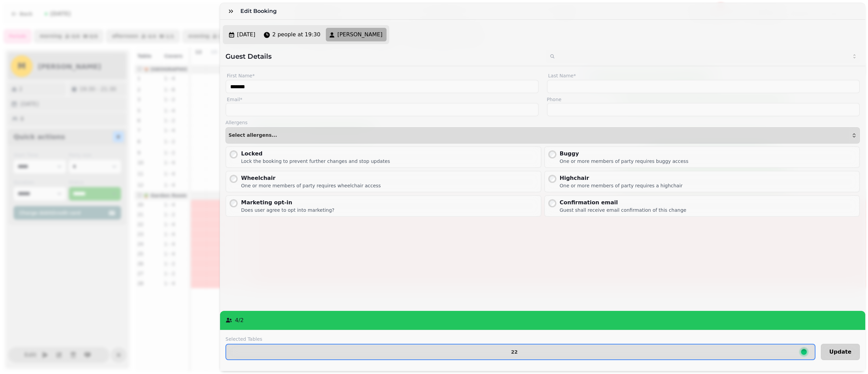 This screenshot has height=374, width=868. Describe the element at coordinates (841, 352) in the screenshot. I see `button: Update` at that location.